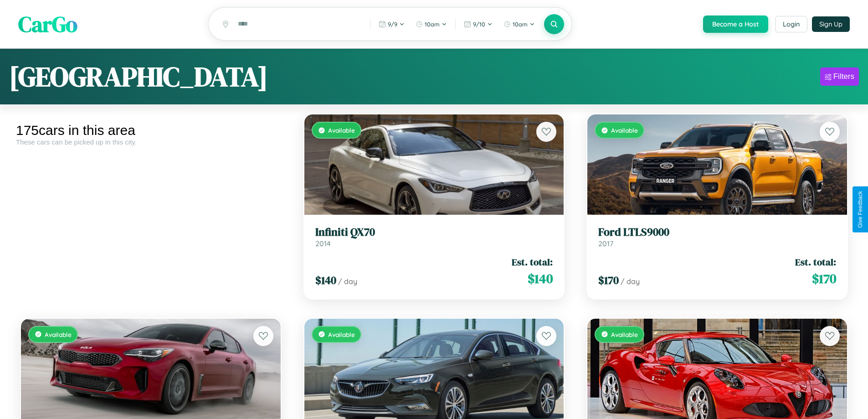  Describe the element at coordinates (736, 25) in the screenshot. I see `button: Become a Host` at that location.